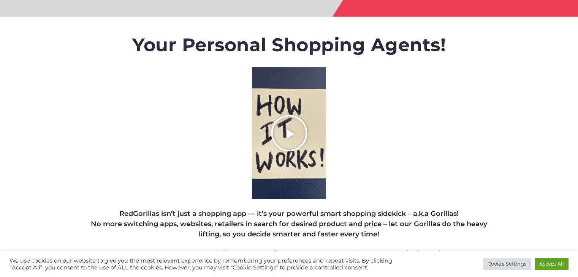 Image resolution: width=578 pixels, height=277 pixels. I want to click on div: We use cookies on our website to give you the most relevant experience by remembering your prefer..., so click(205, 264).